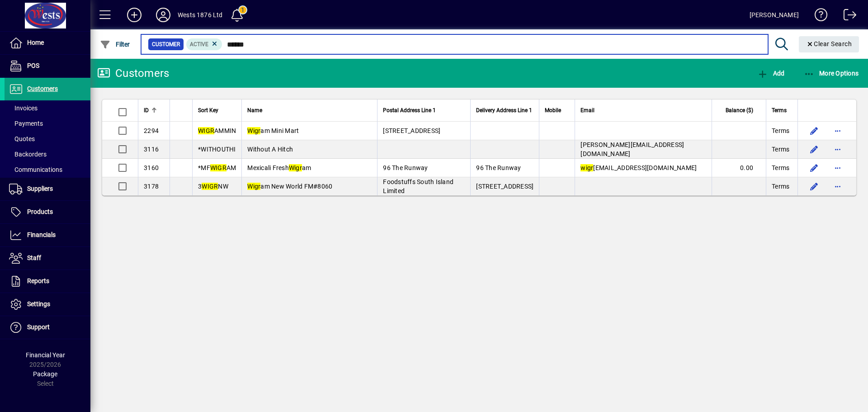  What do you see at coordinates (23, 108) in the screenshot?
I see `span: Invoices` at bounding box center [23, 108].